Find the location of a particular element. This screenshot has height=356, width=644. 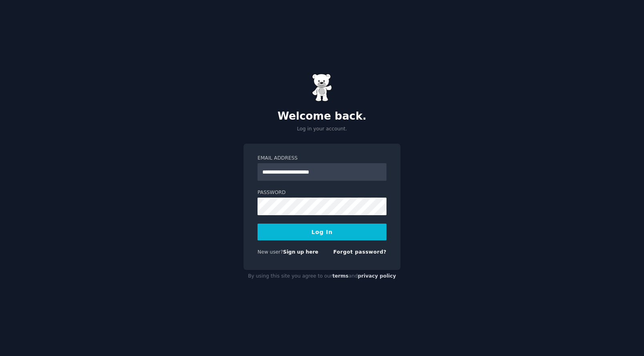

label: Password is located at coordinates (322, 193).